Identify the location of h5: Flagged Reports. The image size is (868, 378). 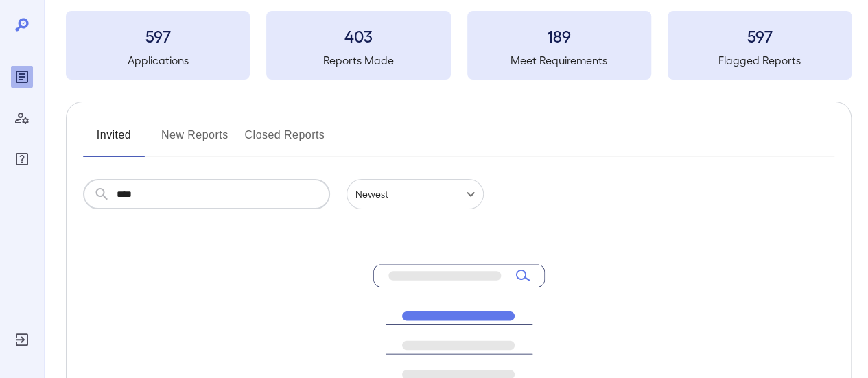
(760, 61).